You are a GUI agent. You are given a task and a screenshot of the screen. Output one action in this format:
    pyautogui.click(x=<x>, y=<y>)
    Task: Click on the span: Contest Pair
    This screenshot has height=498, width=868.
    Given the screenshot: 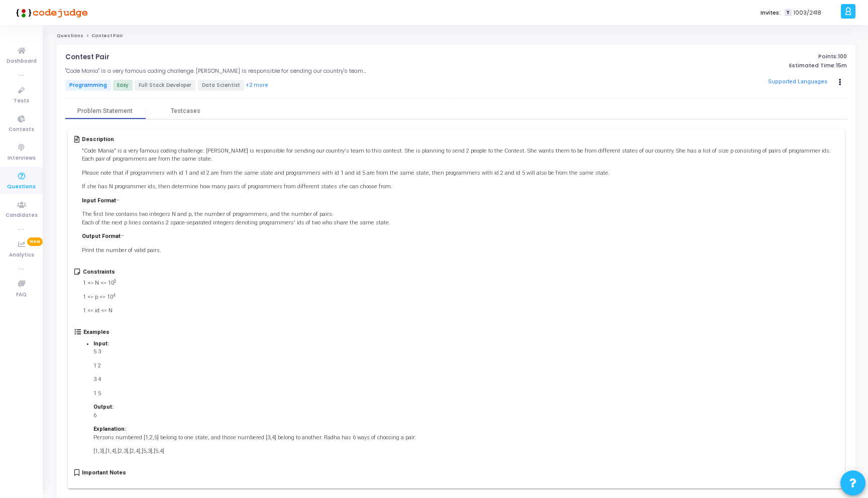 What is the action you would take?
    pyautogui.click(x=107, y=36)
    